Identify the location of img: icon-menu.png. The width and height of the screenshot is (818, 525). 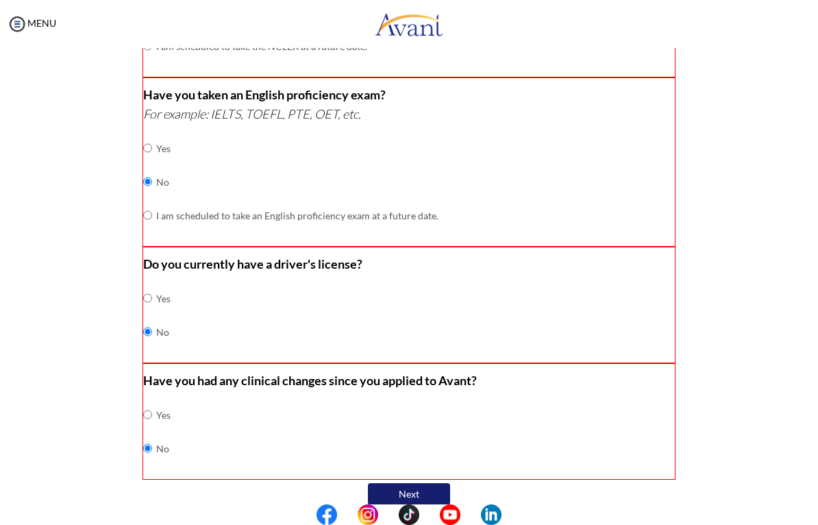
(17, 24).